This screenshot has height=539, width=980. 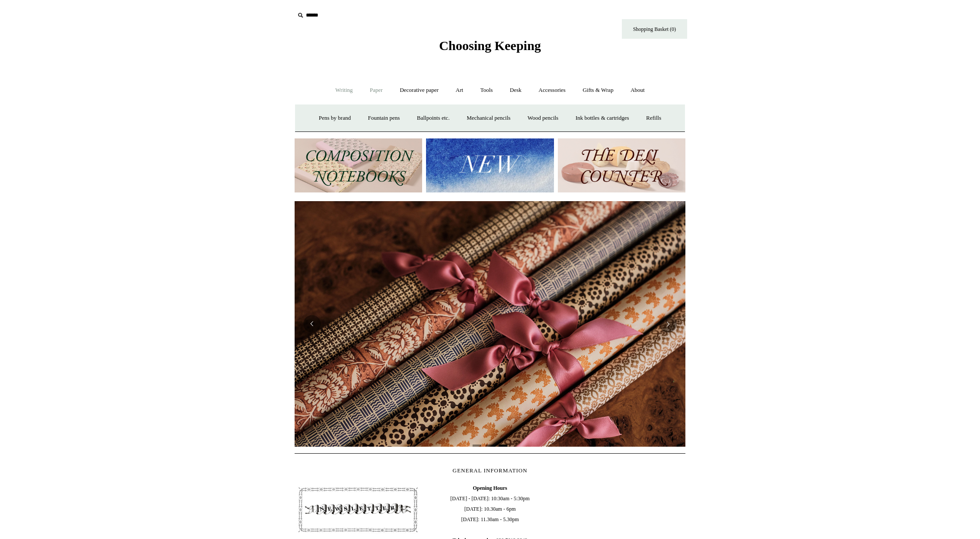 What do you see at coordinates (358, 510) in the screenshot?
I see `img: pf-4db91bb9--1305-Newsletter-Button_1200x.jpg` at bounding box center [358, 510].